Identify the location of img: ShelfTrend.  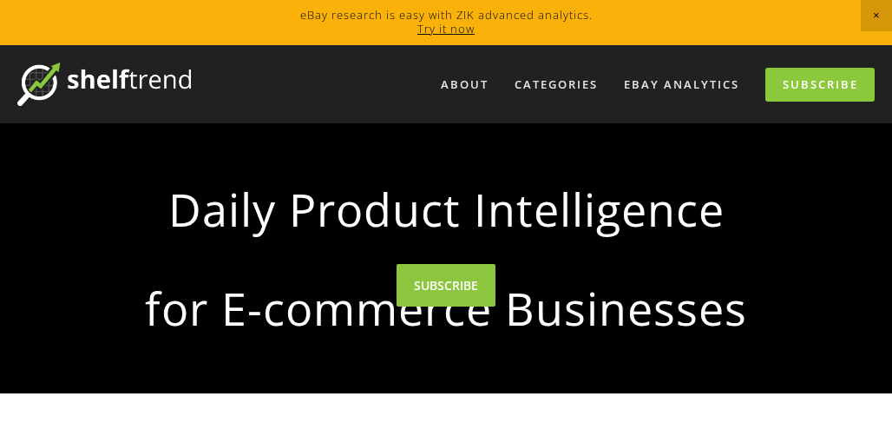
(104, 84).